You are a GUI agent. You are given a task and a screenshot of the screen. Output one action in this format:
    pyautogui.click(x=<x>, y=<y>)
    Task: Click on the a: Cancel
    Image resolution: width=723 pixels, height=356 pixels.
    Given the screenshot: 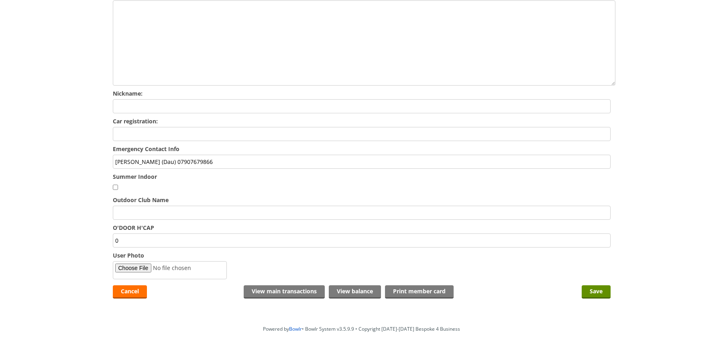 What is the action you would take?
    pyautogui.click(x=130, y=291)
    